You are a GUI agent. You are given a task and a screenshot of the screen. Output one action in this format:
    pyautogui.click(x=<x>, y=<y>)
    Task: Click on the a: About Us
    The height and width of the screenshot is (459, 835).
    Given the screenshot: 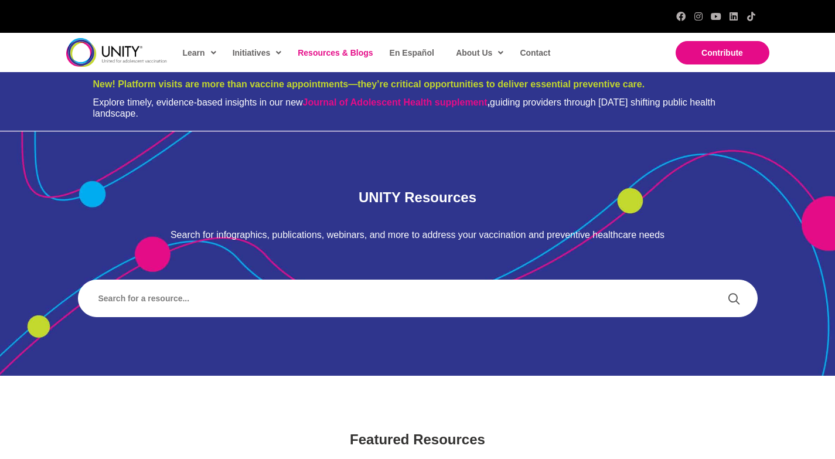 What is the action you would take?
    pyautogui.click(x=479, y=53)
    